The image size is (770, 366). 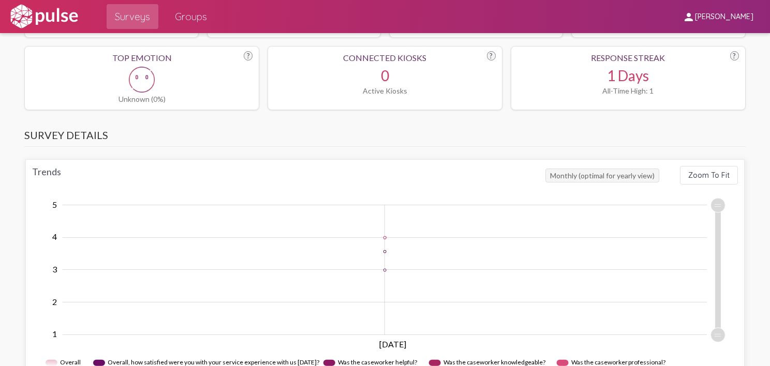 What do you see at coordinates (54, 236) in the screenshot?
I see `tspan: 4` at bounding box center [54, 236].